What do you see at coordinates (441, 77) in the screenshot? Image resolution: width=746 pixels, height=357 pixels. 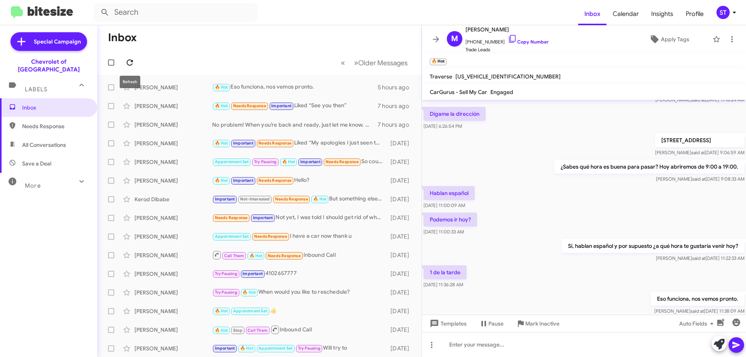 I see `span: Traverse` at bounding box center [441, 77].